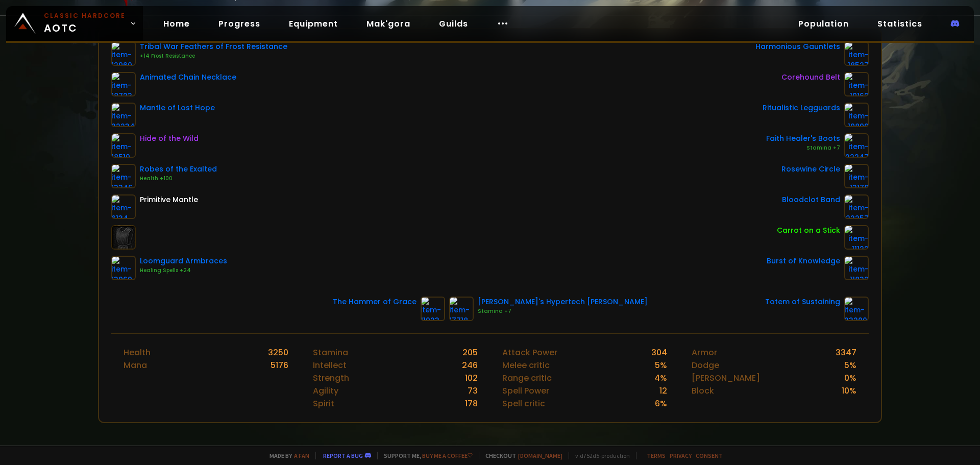  What do you see at coordinates (124, 176) in the screenshot?
I see `img: item-13346` at bounding box center [124, 176].